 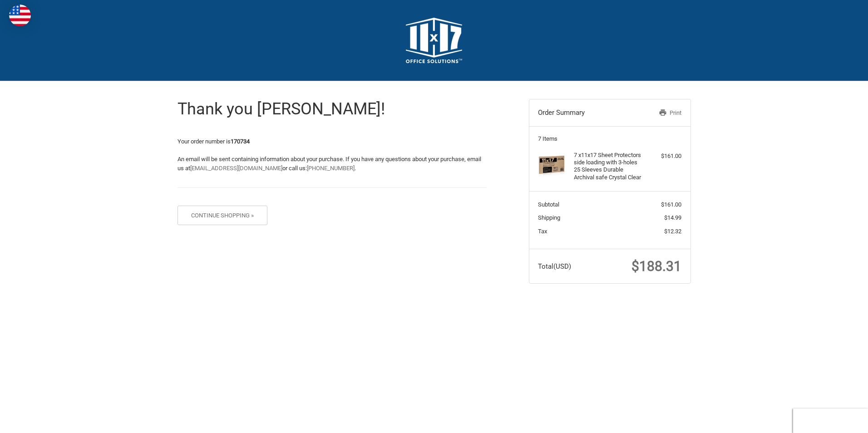 What do you see at coordinates (329, 164) in the screenshot?
I see `span: An email will be sent containing information about your purchase. If you have any questions about...` at bounding box center [329, 164].